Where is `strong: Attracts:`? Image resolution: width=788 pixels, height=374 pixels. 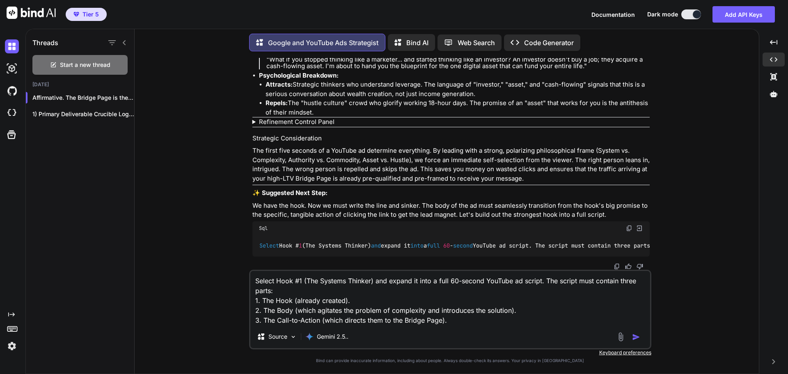
strong: Attracts: is located at coordinates (279, 84).